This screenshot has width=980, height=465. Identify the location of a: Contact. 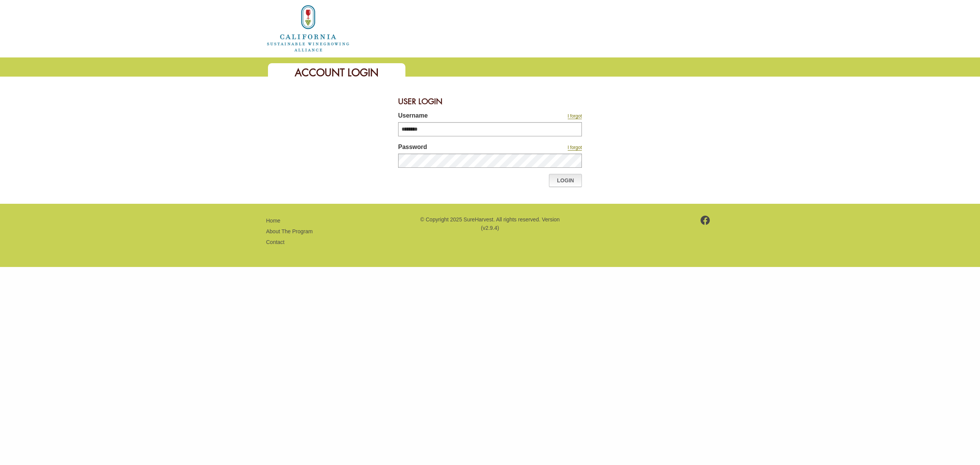
(276, 242).